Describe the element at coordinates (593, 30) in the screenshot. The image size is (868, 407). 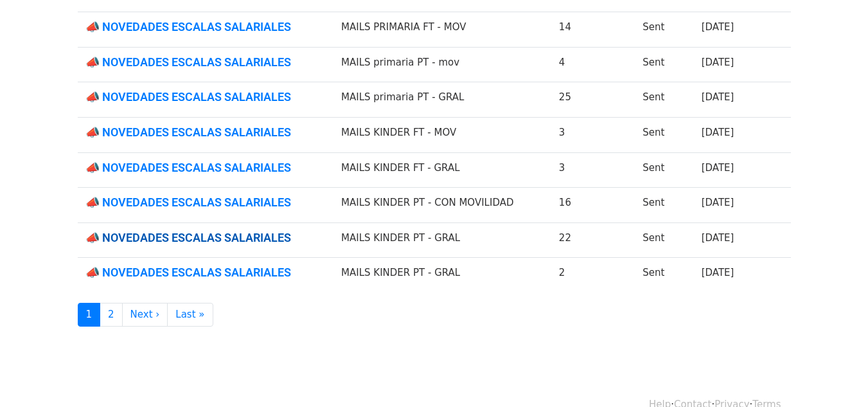
I see `td: 14` at that location.